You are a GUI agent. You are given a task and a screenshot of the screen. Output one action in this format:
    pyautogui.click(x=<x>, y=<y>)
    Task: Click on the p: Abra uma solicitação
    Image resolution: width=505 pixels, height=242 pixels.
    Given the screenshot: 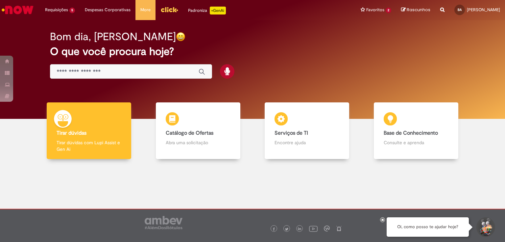 What is the action you would take?
    pyautogui.click(x=198, y=142)
    